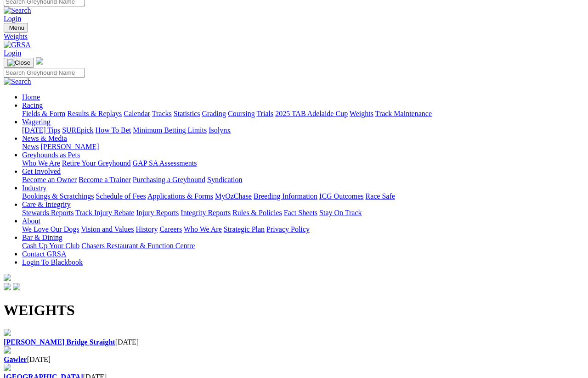 The image size is (588, 378). Describe the element at coordinates (257, 213) in the screenshot. I see `a: Rules & Policies` at that location.